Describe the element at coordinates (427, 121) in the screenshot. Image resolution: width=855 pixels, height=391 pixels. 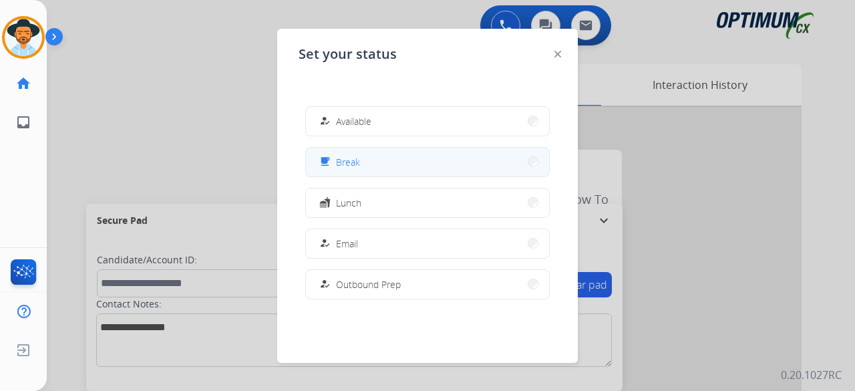
I see `button: Available` at that location.